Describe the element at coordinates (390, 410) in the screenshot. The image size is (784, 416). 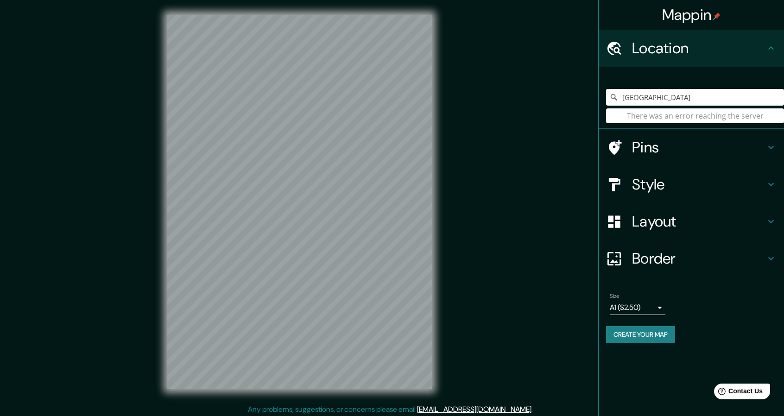
I see `p: Any problems, suggestions, or concerns please email .` at that location.